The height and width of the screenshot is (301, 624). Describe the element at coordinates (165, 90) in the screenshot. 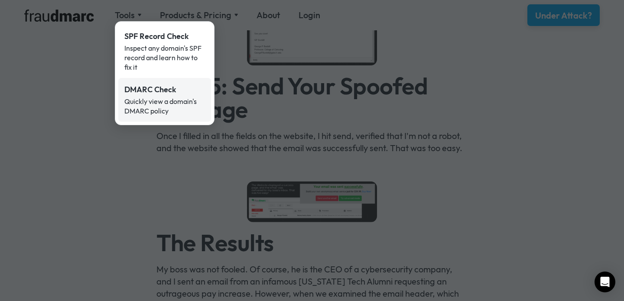

I see `div: DMARC Check` at that location.